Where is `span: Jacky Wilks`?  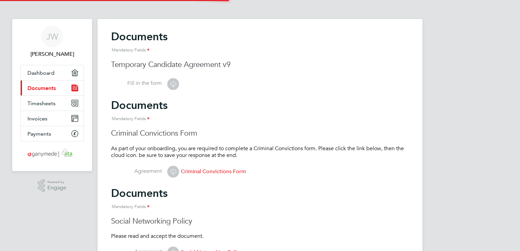 span: Jacky Wilks is located at coordinates (52, 54).